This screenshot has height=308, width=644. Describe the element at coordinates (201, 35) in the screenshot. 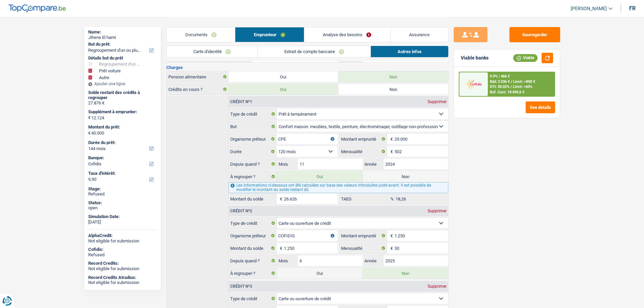

I see `a: Documents` at that location.